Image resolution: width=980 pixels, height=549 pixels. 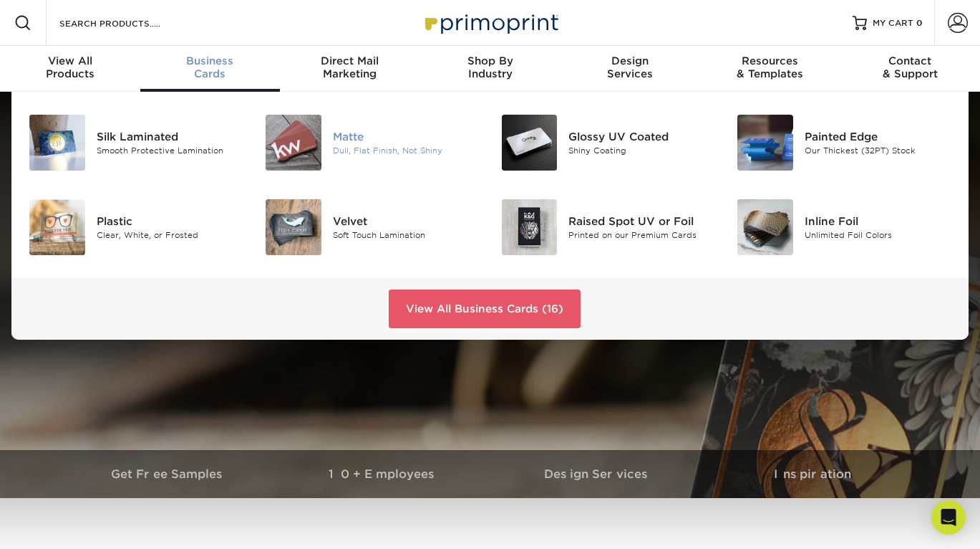 What do you see at coordinates (630, 69) in the screenshot?
I see `a: DesignServices` at bounding box center [630, 69].